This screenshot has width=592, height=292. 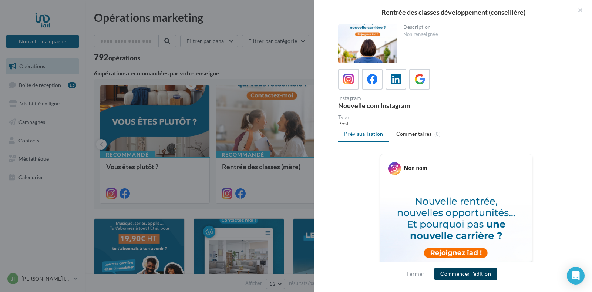 What do you see at coordinates (416, 168) in the screenshot?
I see `div: Mon nom` at bounding box center [416, 168].